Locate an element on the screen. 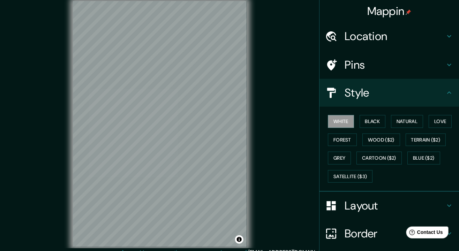 The image size is (459, 251). span: Contact Us is located at coordinates (33, 8).